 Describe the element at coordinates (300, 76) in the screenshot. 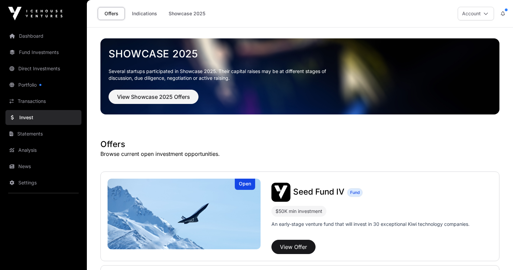

I see `img: Showcase 2025` at that location.